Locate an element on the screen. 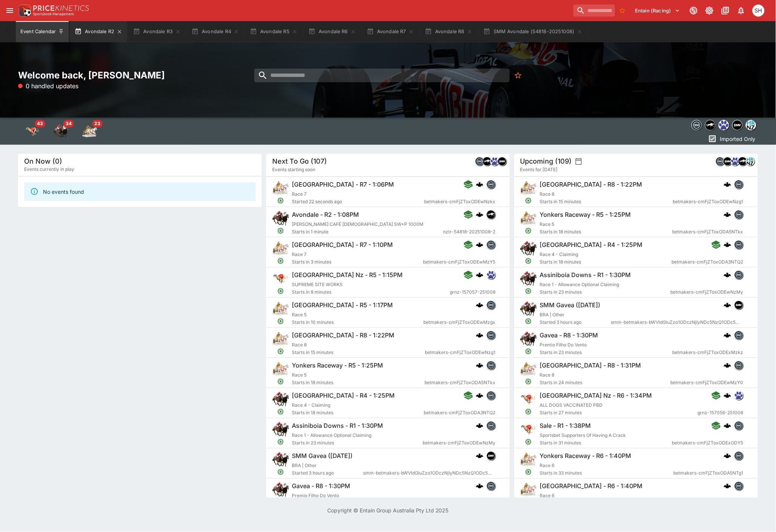  button: open drawer is located at coordinates (10, 11).